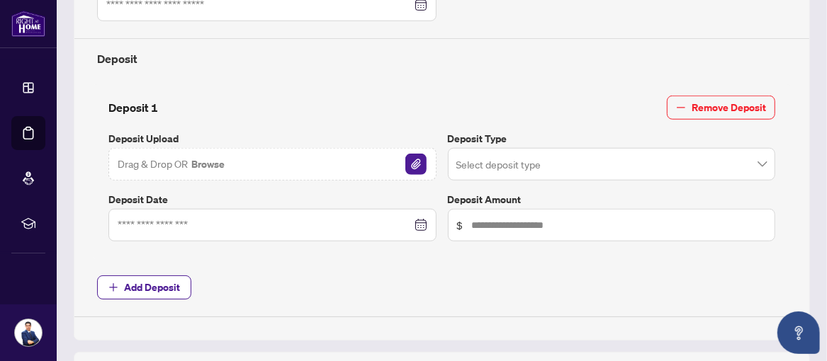 The width and height of the screenshot is (827, 361). I want to click on label: Deposit Type, so click(612, 139).